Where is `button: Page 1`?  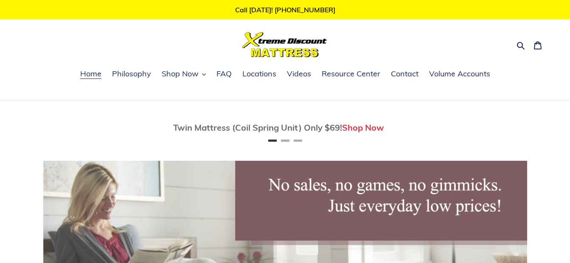 button: Page 1 is located at coordinates (272, 140).